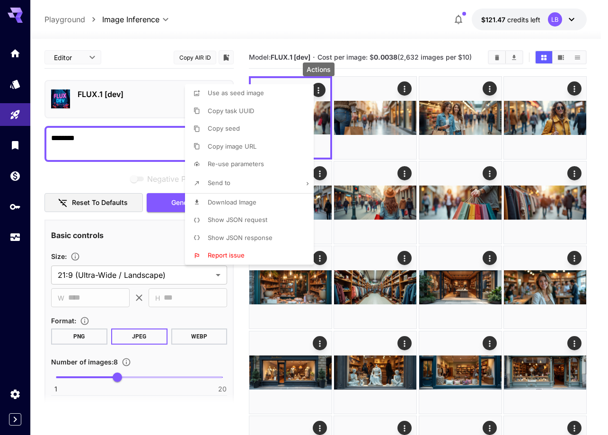 The width and height of the screenshot is (608, 435). I want to click on span: Report issue, so click(226, 255).